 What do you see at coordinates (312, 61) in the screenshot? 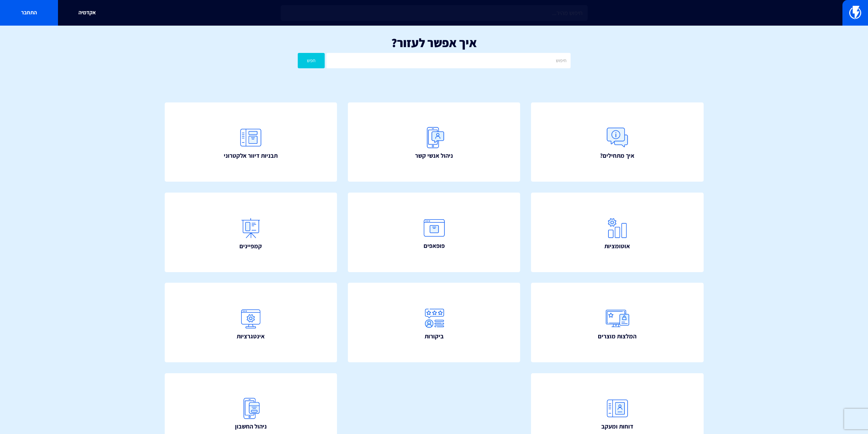
I see `button: חפש` at bounding box center [312, 61].